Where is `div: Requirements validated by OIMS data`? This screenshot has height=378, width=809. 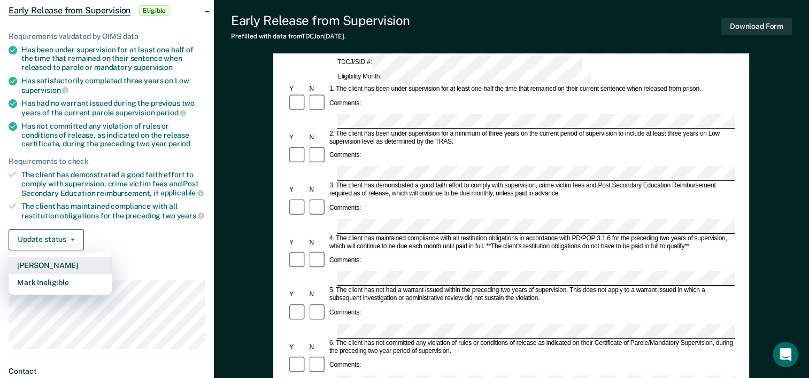
div: Requirements validated by OIMS data is located at coordinates (107, 36).